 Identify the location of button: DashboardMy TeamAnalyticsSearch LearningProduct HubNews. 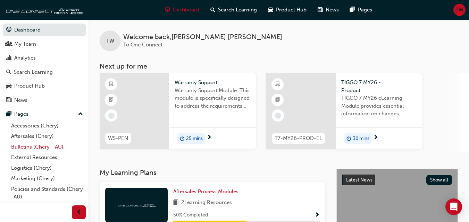
(44, 65).